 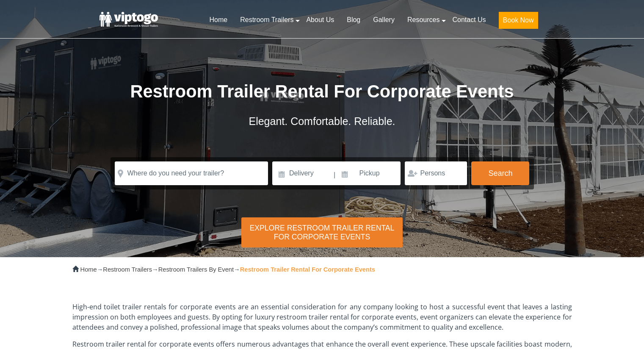 What do you see at coordinates (518, 20) in the screenshot?
I see `button: Book Now` at bounding box center [518, 20].